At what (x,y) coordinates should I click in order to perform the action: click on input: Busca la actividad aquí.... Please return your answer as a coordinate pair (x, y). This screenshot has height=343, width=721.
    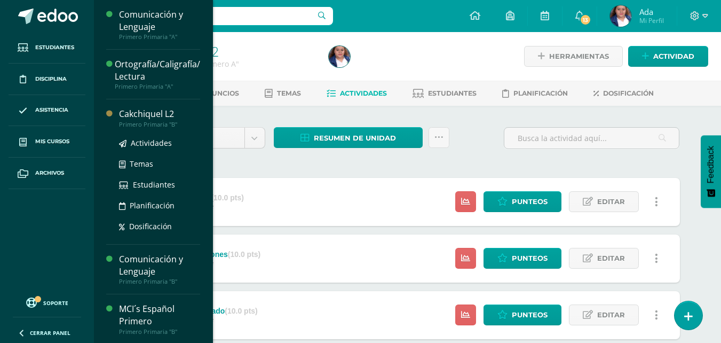
    Looking at the image, I should click on (591, 138).